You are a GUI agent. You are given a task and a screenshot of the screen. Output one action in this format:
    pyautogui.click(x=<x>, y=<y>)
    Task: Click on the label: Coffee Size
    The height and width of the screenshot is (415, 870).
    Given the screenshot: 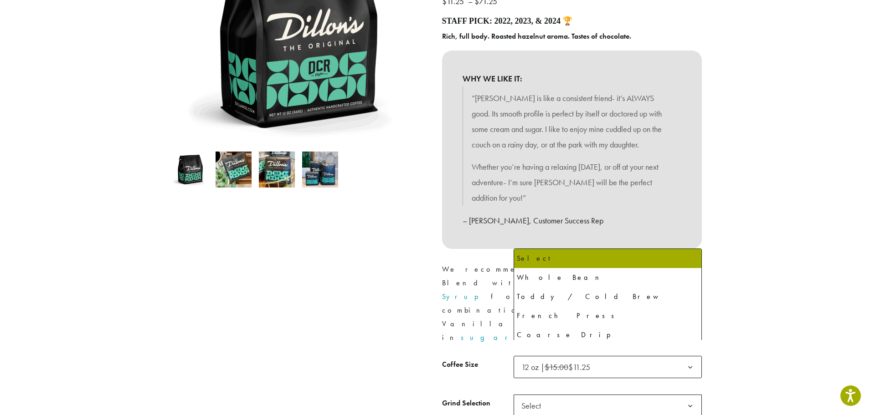 What is the action you would take?
    pyautogui.click(x=477, y=365)
    